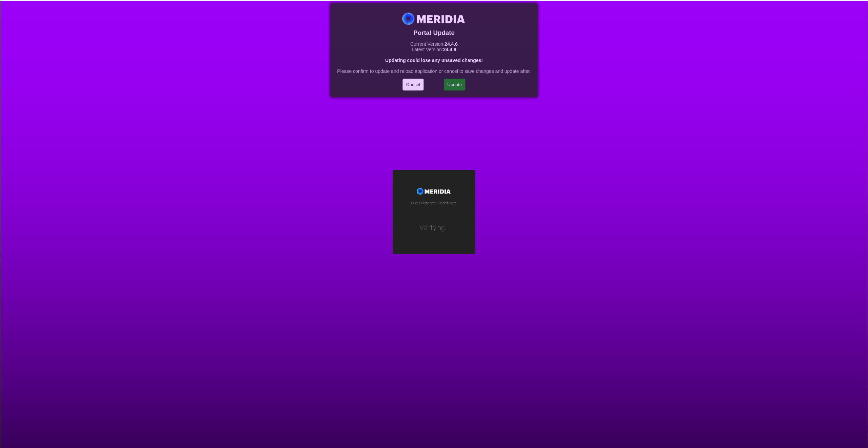  What do you see at coordinates (434, 19) in the screenshot?
I see `img: Meridia Logo` at bounding box center [434, 19].